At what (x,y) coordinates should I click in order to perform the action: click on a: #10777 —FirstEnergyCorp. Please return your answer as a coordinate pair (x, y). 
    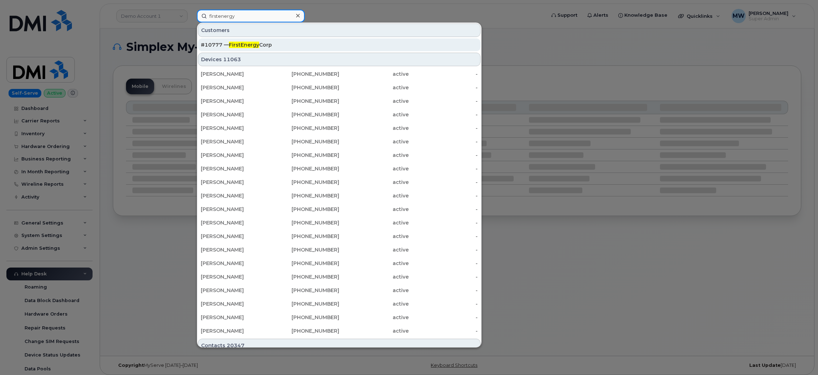
    Looking at the image, I should click on (339, 45).